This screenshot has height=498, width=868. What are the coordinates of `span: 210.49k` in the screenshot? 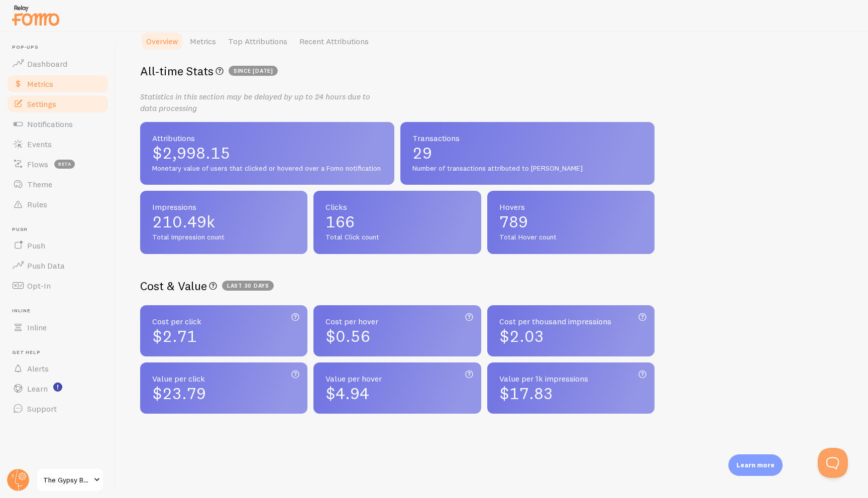 It's located at (223, 222).